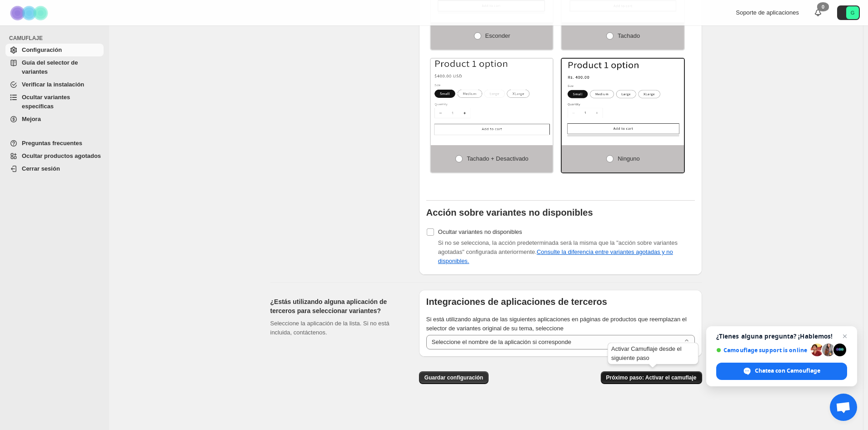  Describe the element at coordinates (453, 378) in the screenshot. I see `font: Guardar configuración` at that location.